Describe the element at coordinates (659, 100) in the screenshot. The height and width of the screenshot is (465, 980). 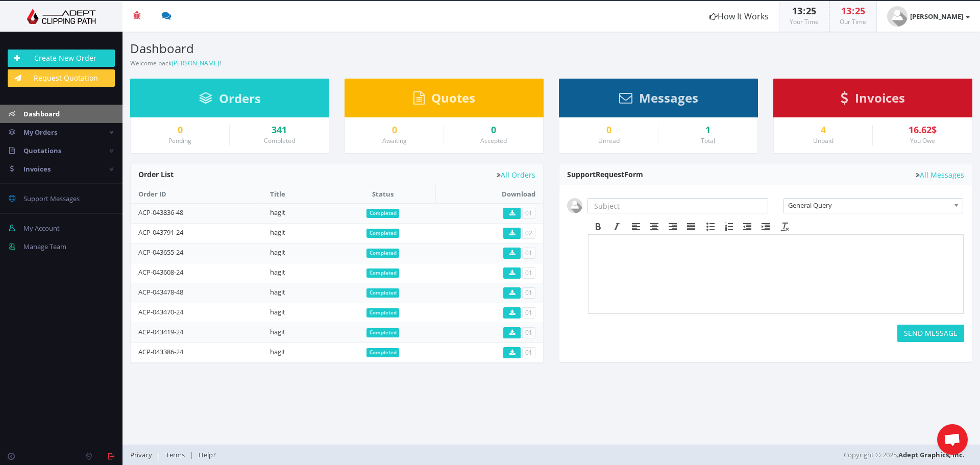
I see `a: Messages` at that location.